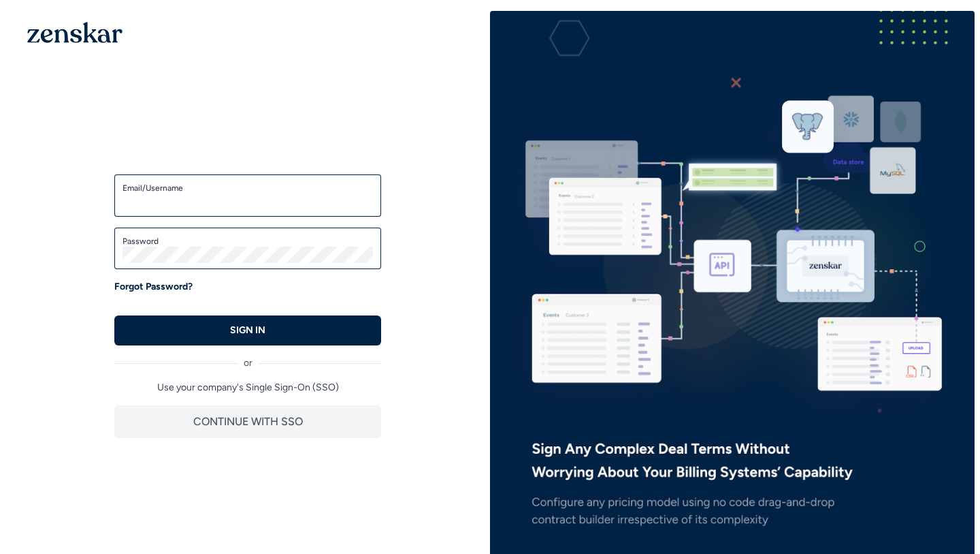 The height and width of the screenshot is (554, 980). I want to click on p: Use your company's Single Sign-On (SSO), so click(248, 387).